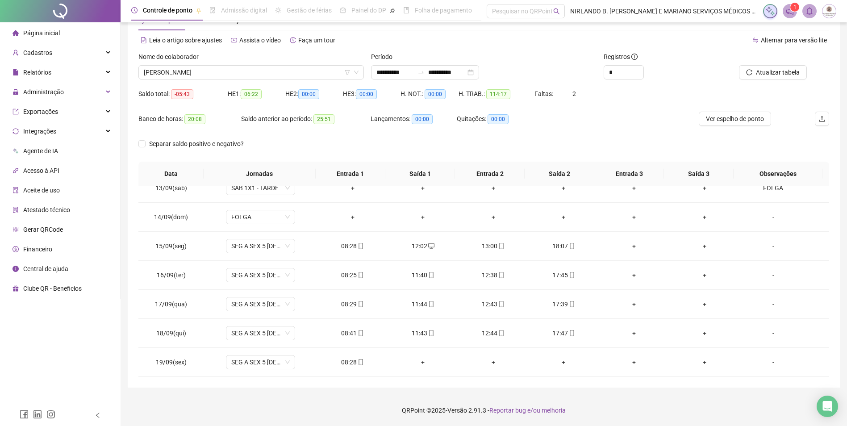  Describe the element at coordinates (24, 414) in the screenshot. I see `span: facebook` at that location.